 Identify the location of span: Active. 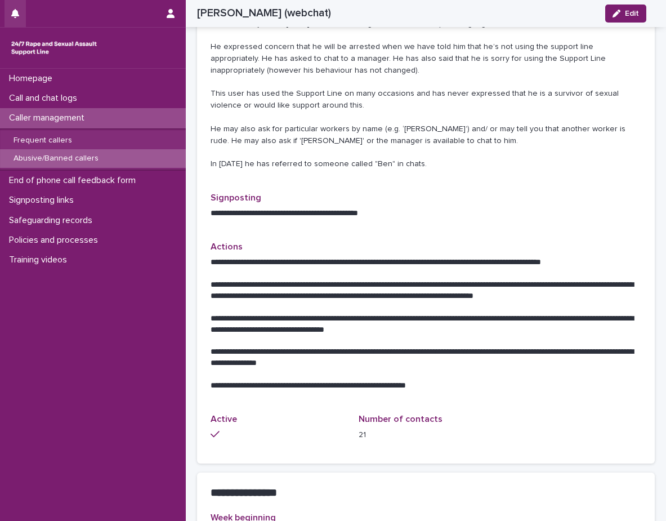
(223, 419).